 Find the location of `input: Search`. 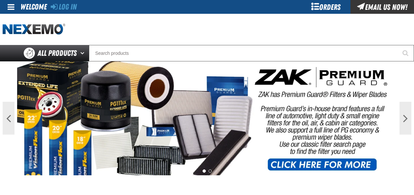

input: Search is located at coordinates (251, 53).